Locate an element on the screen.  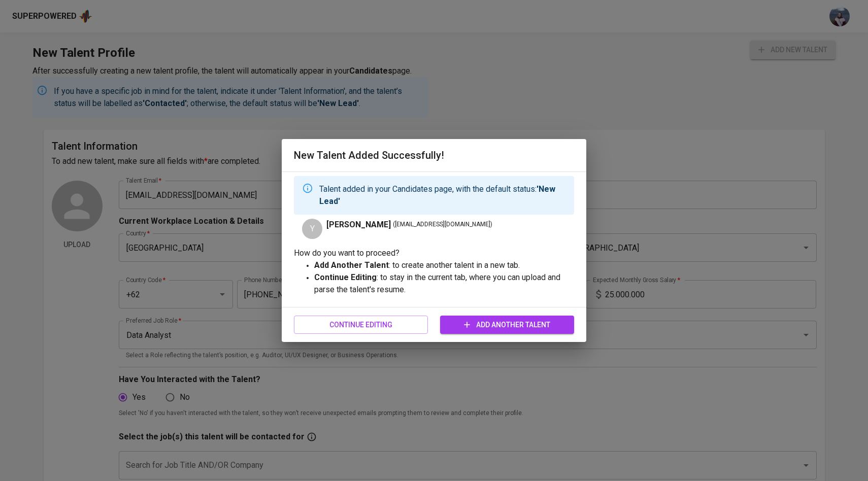
strong: Add Another Talent is located at coordinates (351, 265).